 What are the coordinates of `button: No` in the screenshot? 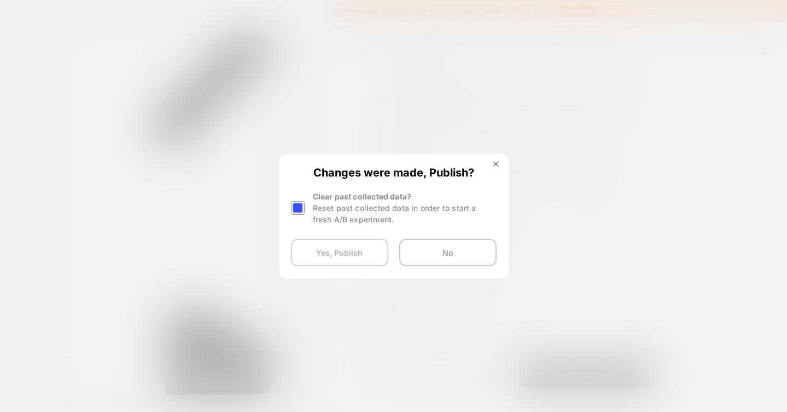 It's located at (448, 253).